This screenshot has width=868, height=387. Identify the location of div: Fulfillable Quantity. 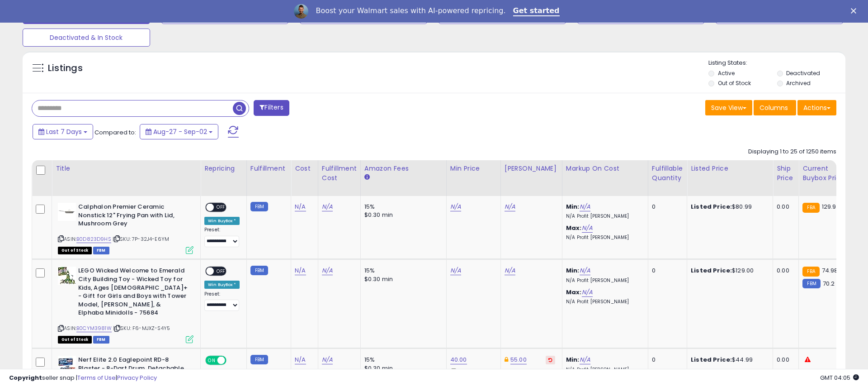
(667, 173).